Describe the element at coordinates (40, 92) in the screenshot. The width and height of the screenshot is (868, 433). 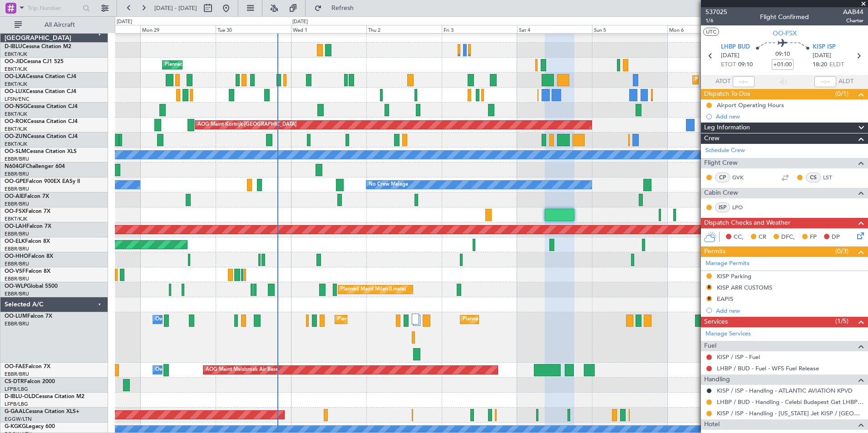
I see `a: OO-LUXCessna Citation CJ4` at that location.